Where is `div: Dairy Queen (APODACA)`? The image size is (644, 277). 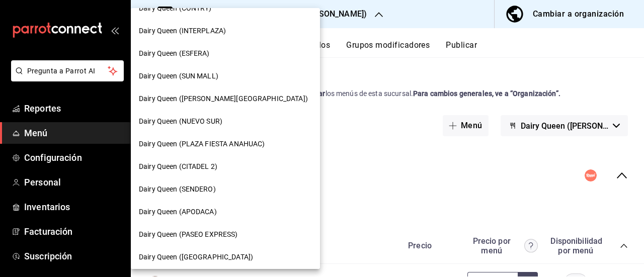 div: Dairy Queen (APODACA) is located at coordinates (226, 212).